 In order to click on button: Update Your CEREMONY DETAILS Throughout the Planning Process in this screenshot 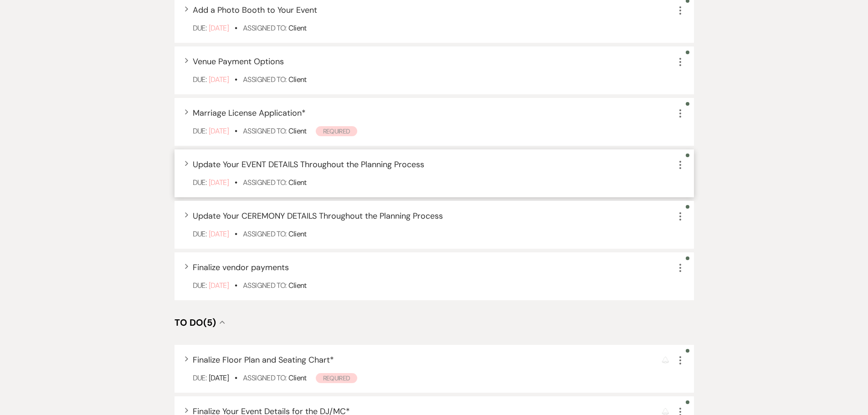, I will do `click(318, 216)`.